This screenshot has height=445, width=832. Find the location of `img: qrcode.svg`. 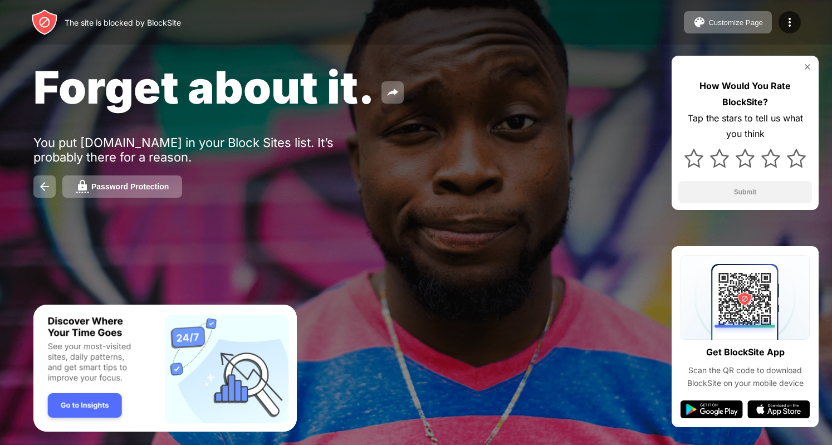

img: qrcode.svg is located at coordinates (745, 297).